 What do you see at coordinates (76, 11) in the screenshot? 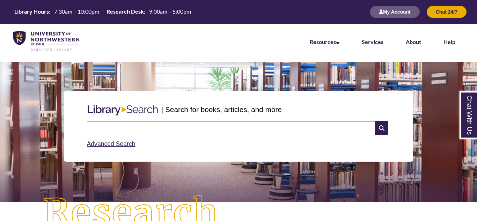
I see `span: 7:30am – 10:00pm` at bounding box center [76, 11].